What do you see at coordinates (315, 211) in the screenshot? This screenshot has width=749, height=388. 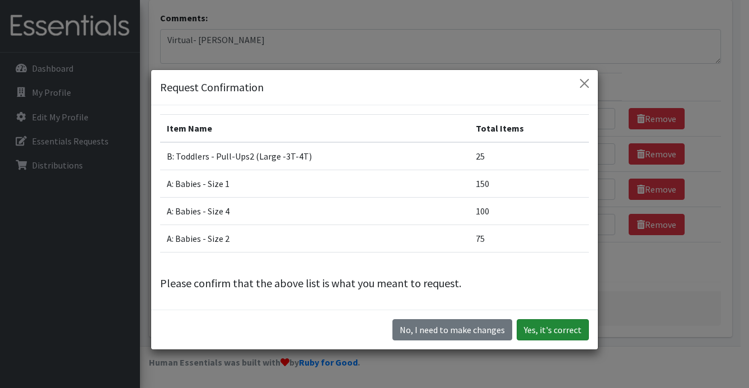 I see `td: A: Babies - Size 4` at bounding box center [315, 211].